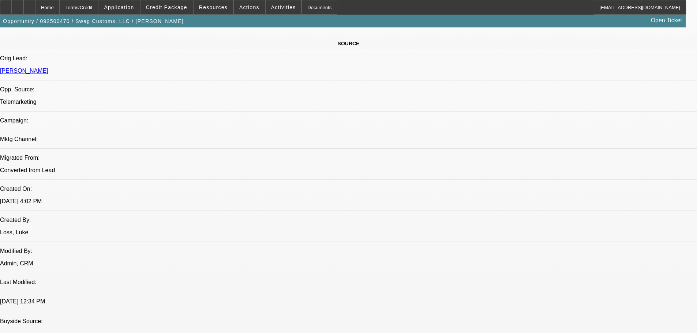 This screenshot has height=333, width=697. I want to click on span: Application, so click(119, 7).